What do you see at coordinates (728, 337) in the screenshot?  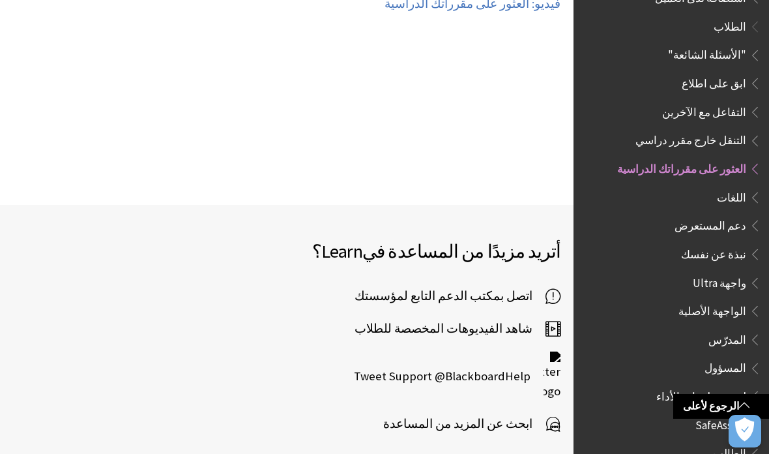 I see `span: المدرّس` at bounding box center [728, 337].